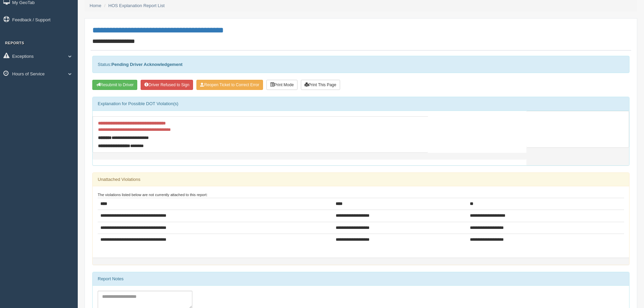 This screenshot has height=308, width=644. I want to click on div: Status:, so click(360, 64).